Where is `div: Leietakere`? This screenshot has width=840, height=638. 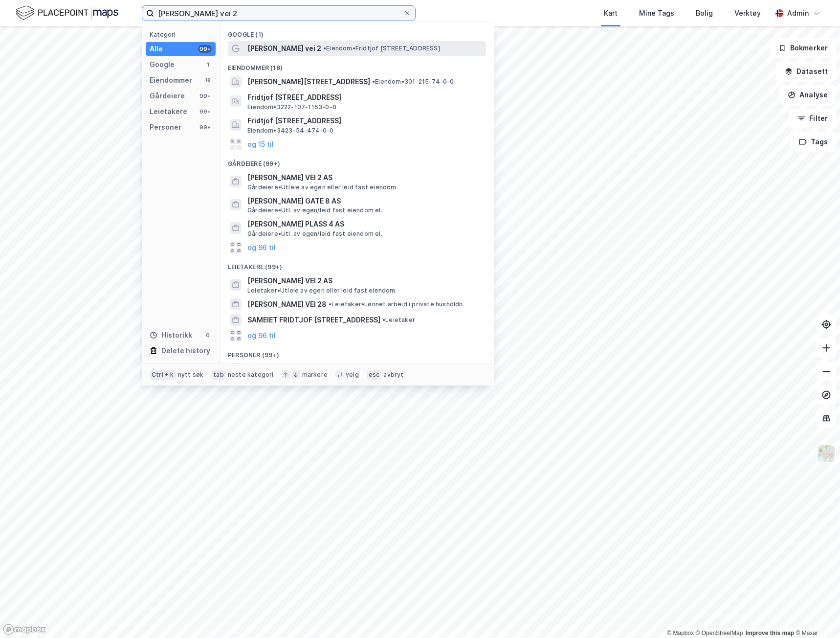 div: Leietakere is located at coordinates (168, 112).